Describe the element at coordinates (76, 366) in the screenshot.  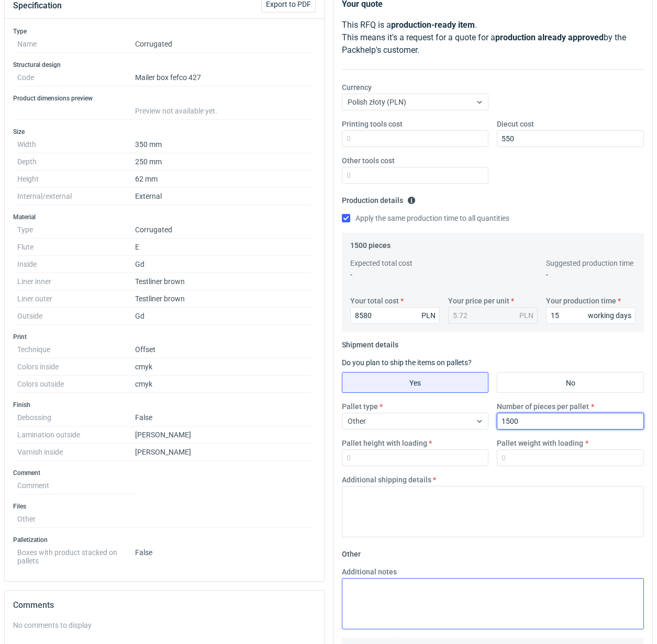
I see `dt: Colors inside` at that location.